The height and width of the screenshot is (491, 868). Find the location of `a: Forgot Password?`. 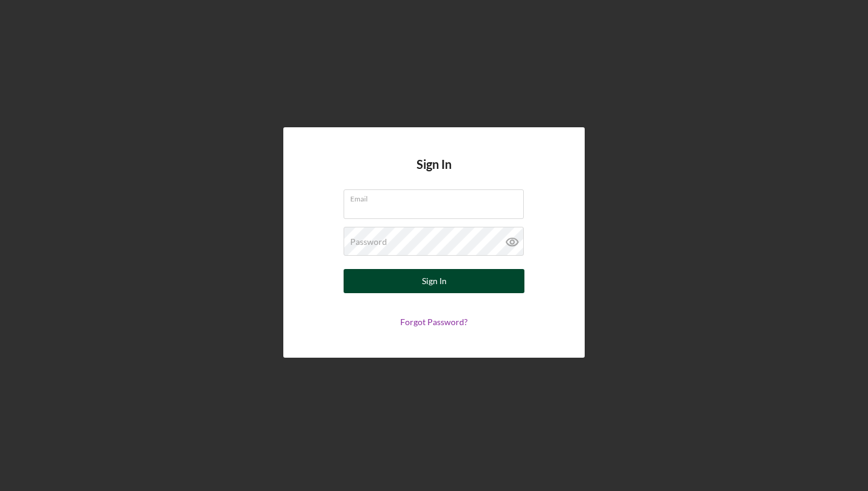

a: Forgot Password? is located at coordinates (434, 321).